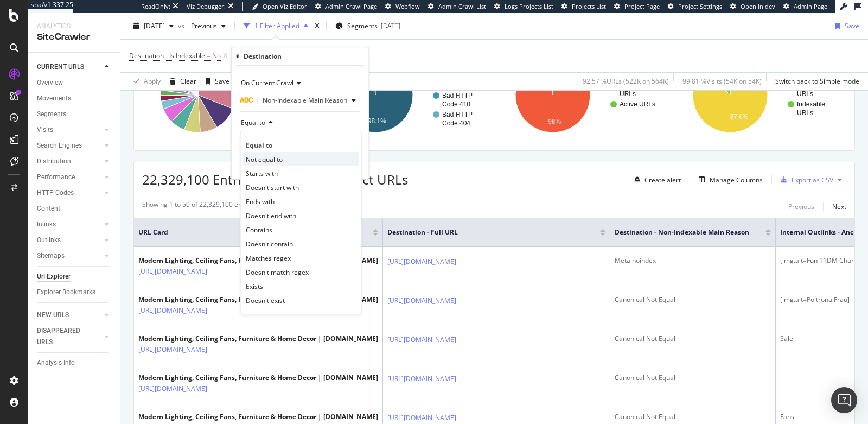 Image resolution: width=868 pixels, height=424 pixels. Describe the element at coordinates (56, 362) in the screenshot. I see `div: Analysis Info` at that location.